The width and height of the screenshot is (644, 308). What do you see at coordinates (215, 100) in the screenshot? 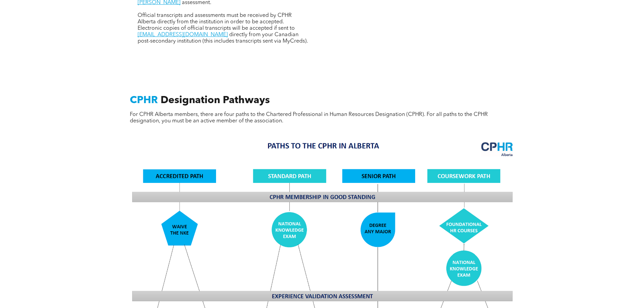
I see `span: Designation Pathways` at bounding box center [215, 100].